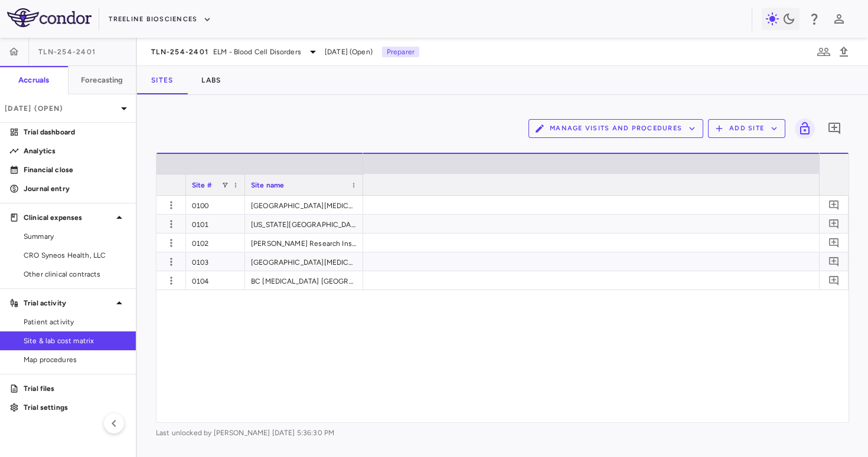  I want to click on p: Preparer, so click(400, 52).